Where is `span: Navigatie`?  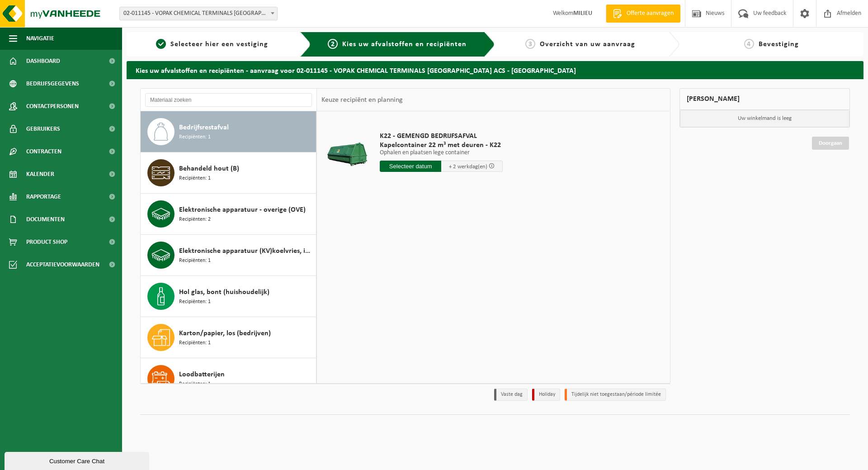
span: Navigatie is located at coordinates (40, 38).